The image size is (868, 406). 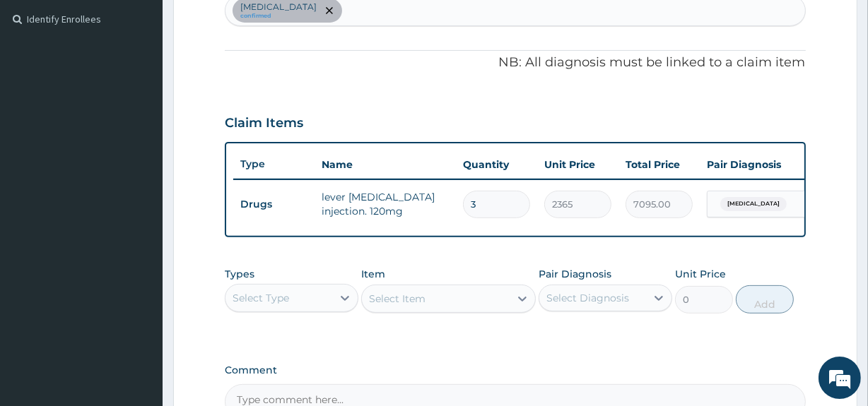 I want to click on div: Chat with us now, so click(x=156, y=88).